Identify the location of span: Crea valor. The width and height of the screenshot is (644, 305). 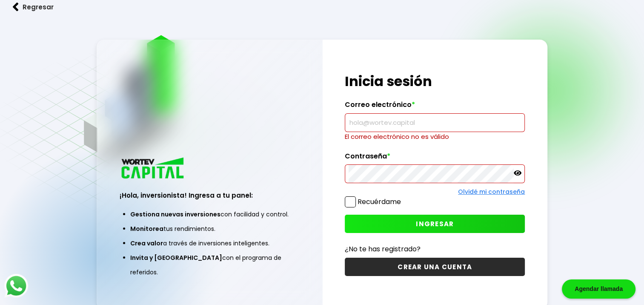
(147, 243).